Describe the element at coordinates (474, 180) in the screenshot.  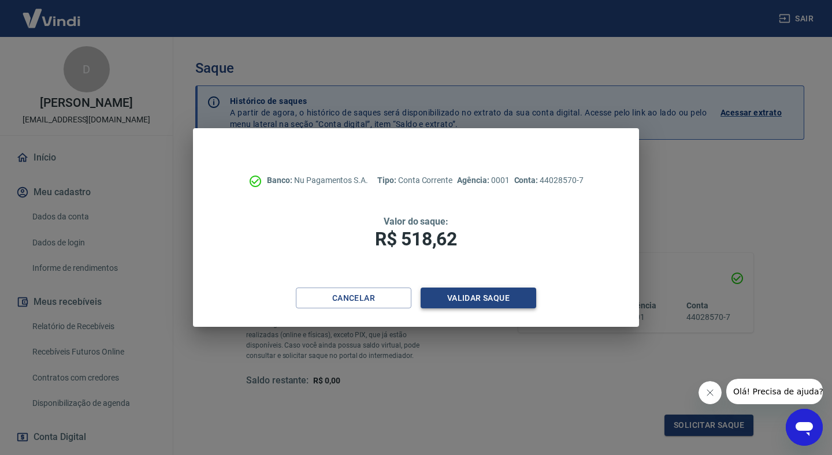
I see `span: Agência:` at that location.